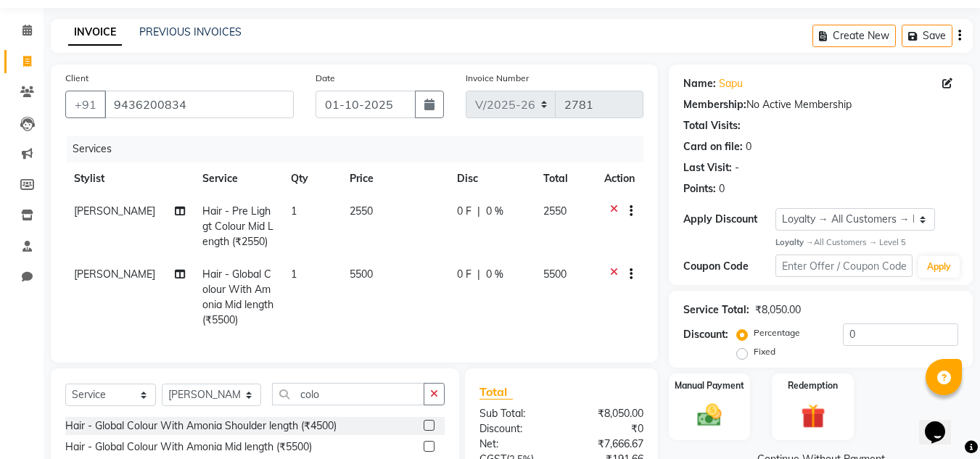  Describe the element at coordinates (821, 104) in the screenshot. I see `div: No Active Membership` at that location.